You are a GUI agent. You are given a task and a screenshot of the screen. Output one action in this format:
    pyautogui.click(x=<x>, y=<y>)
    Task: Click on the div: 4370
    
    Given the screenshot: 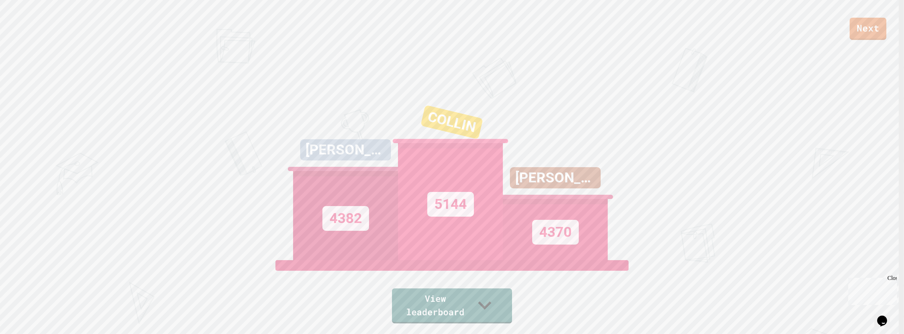 What is the action you would take?
    pyautogui.click(x=556, y=232)
    